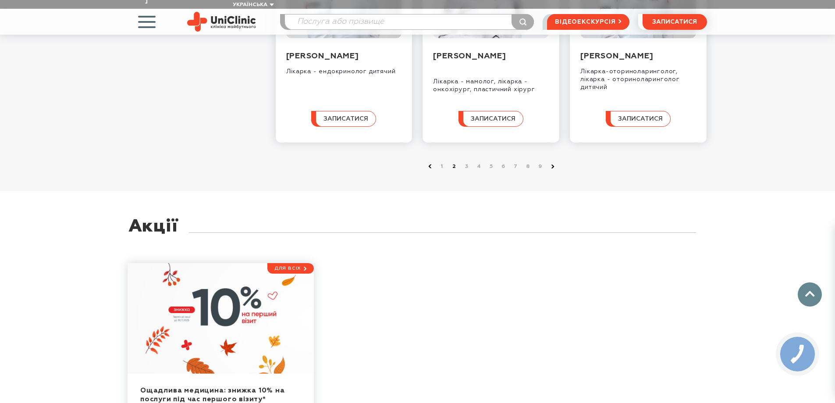 Image resolution: width=835 pixels, height=403 pixels. What do you see at coordinates (252, 5) in the screenshot?
I see `button: Українська` at bounding box center [252, 5].